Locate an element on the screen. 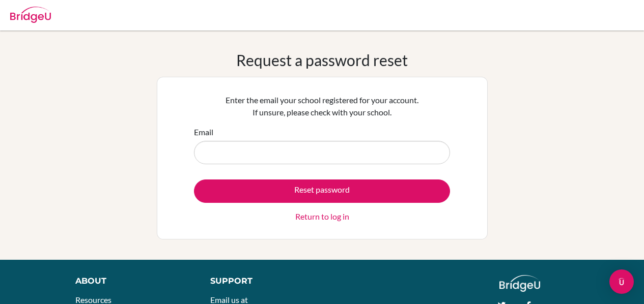  h1: Request a password reset is located at coordinates (321, 60).